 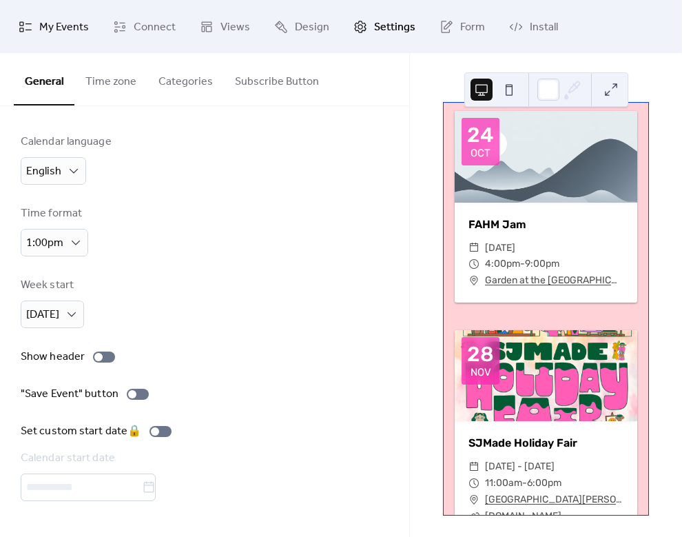 I want to click on span: 11:00am, so click(x=504, y=483).